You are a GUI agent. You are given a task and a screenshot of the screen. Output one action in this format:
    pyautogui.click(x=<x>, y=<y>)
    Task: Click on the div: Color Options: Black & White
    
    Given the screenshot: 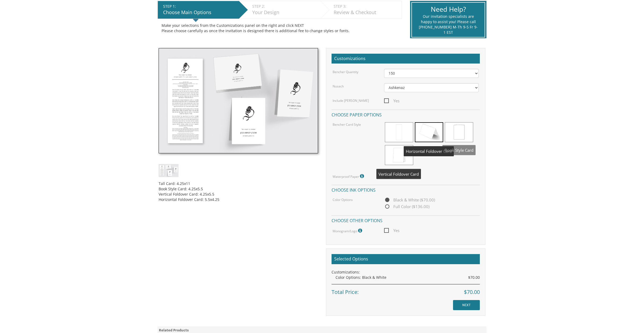 What is the action you would take?
    pyautogui.click(x=408, y=277)
    